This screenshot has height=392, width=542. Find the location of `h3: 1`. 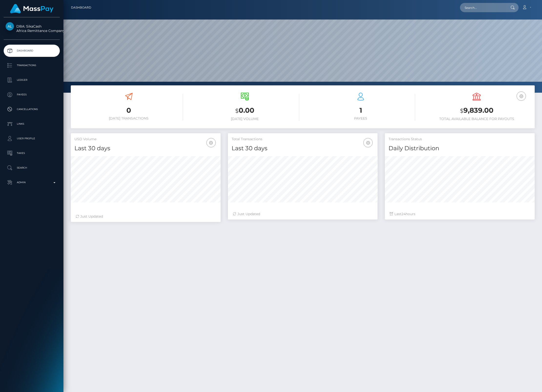

h3: 1 is located at coordinates (360, 110).